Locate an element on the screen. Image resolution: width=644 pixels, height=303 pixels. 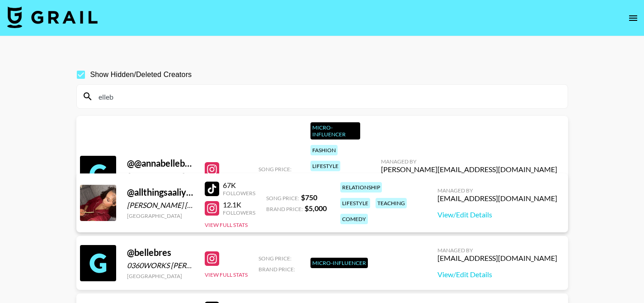
div: teaching is located at coordinates (391, 203).